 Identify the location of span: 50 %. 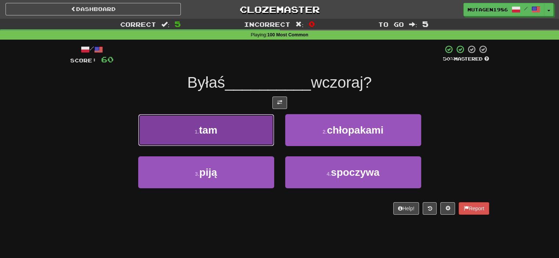
(449, 59).